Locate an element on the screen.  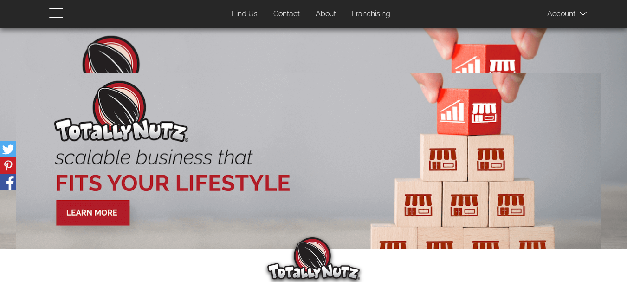
a: Contact is located at coordinates (286, 14).